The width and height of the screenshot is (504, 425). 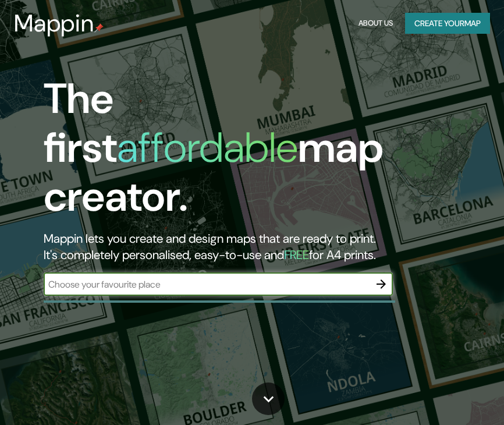 What do you see at coordinates (54, 24) in the screenshot?
I see `h3: Mappin` at bounding box center [54, 24].